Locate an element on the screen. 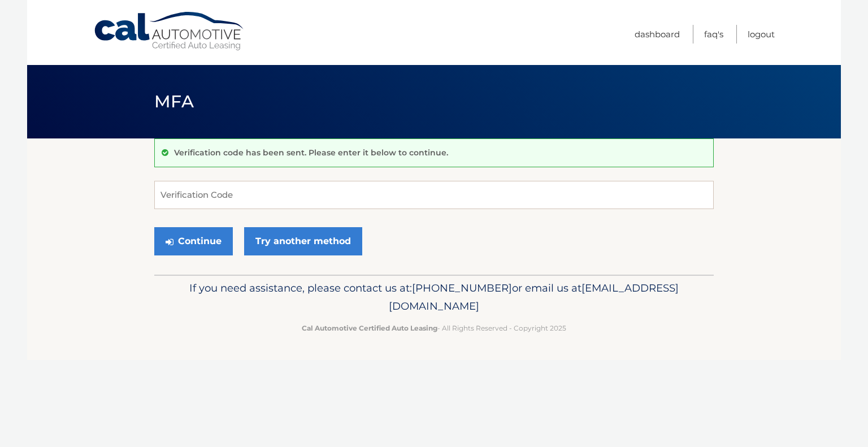  span: MFA is located at coordinates (174, 101).